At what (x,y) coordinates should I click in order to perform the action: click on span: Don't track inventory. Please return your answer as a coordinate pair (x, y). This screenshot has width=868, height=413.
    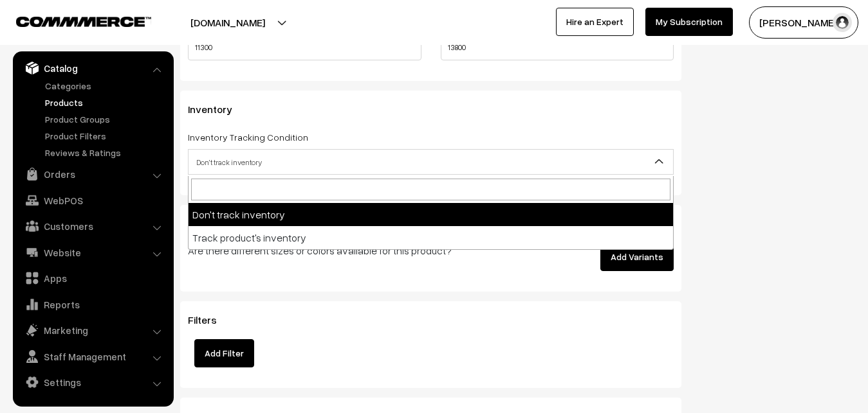
    Looking at the image, I should click on (430, 162).